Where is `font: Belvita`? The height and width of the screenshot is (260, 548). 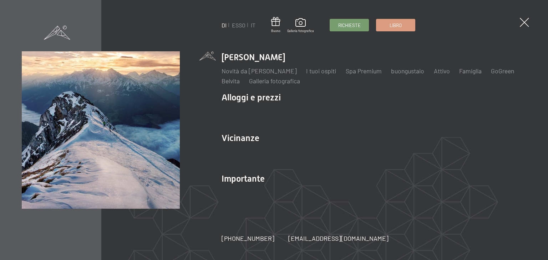 font: Belvita is located at coordinates (230, 81).